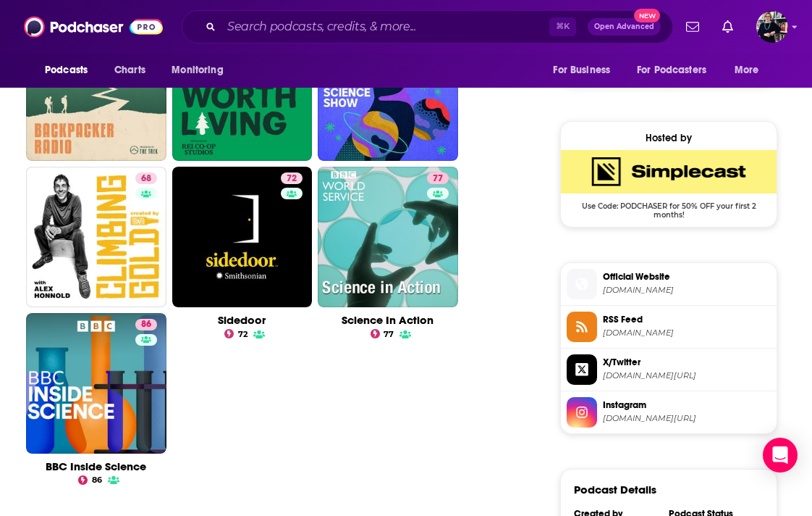 The image size is (812, 516). Describe the element at coordinates (687, 362) in the screenshot. I see `span: X/Twitter` at that location.